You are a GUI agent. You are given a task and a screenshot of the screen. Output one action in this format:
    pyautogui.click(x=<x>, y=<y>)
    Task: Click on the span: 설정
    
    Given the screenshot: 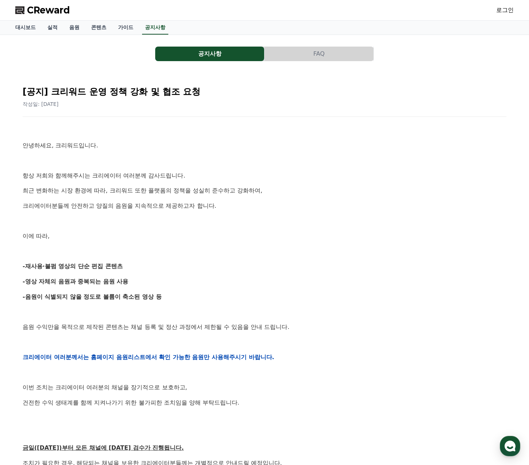 What is the action you would take?
    pyautogui.click(x=117, y=245)
    